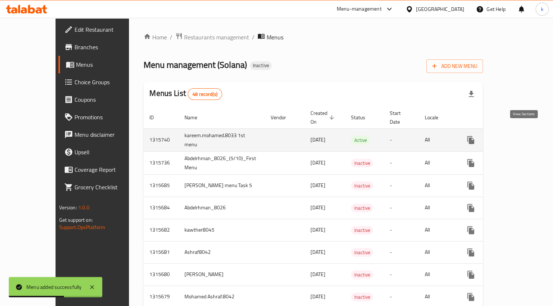 This screenshot has width=553, height=306. I want to click on div: Menu-management, so click(359, 9).